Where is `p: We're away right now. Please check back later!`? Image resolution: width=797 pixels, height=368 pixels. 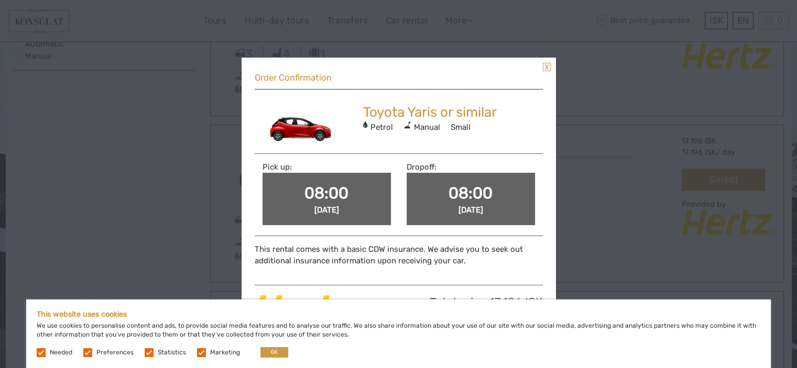
p: We're away right now. Please check back later! is located at coordinates (67, 23).